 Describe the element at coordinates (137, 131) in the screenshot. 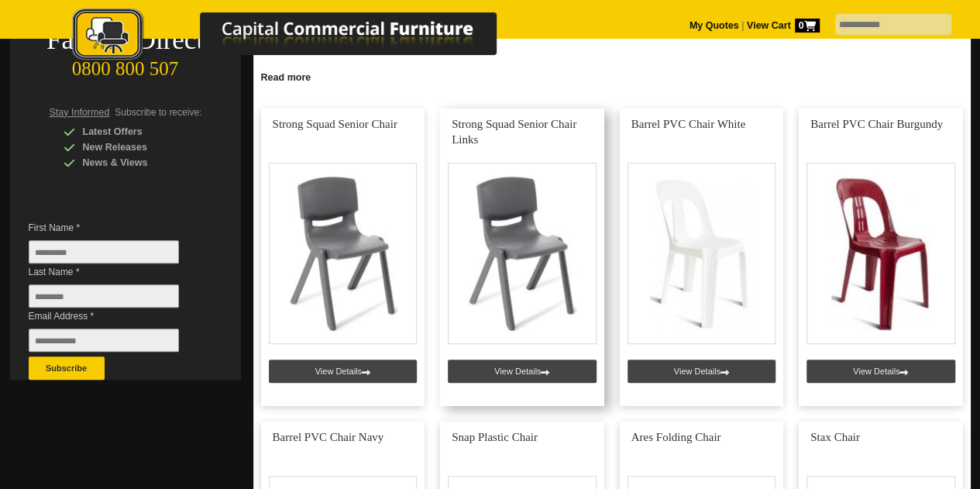

I see `div: Latest Offers` at that location.